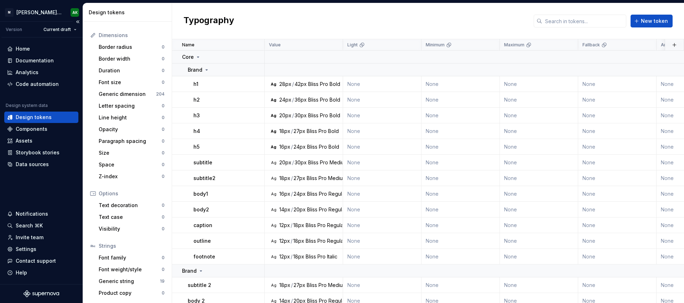 The width and height of the screenshot is (684, 303). What do you see at coordinates (131, 293) in the screenshot?
I see `a: Product copy0` at bounding box center [131, 293].